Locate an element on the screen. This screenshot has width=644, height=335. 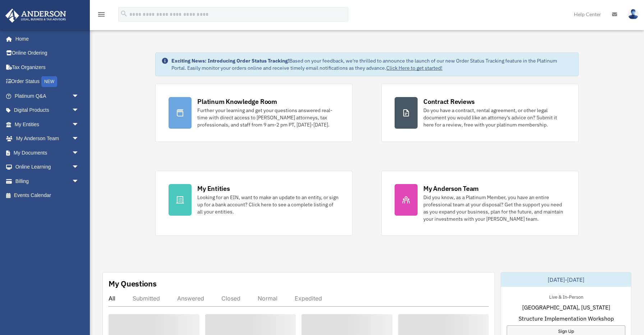
div: Answered is located at coordinates (191, 299).